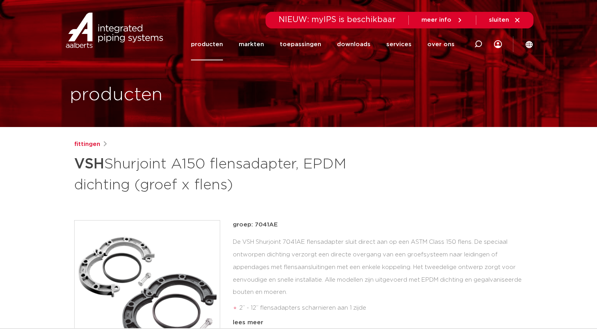 The image size is (597, 329). What do you see at coordinates (378, 323) in the screenshot?
I see `div: lees meer` at bounding box center [378, 323].